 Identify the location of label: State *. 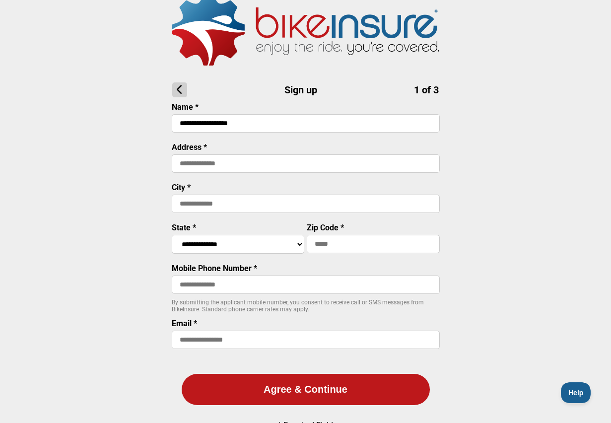
(184, 227).